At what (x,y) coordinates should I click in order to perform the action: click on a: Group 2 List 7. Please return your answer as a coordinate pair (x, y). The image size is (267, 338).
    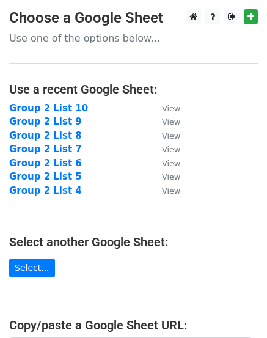
    Looking at the image, I should click on (45, 149).